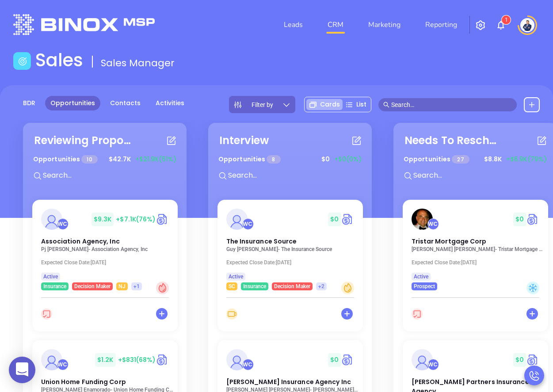 The image size is (553, 392). Describe the element at coordinates (59, 60) in the screenshot. I see `h1: Sales` at that location.